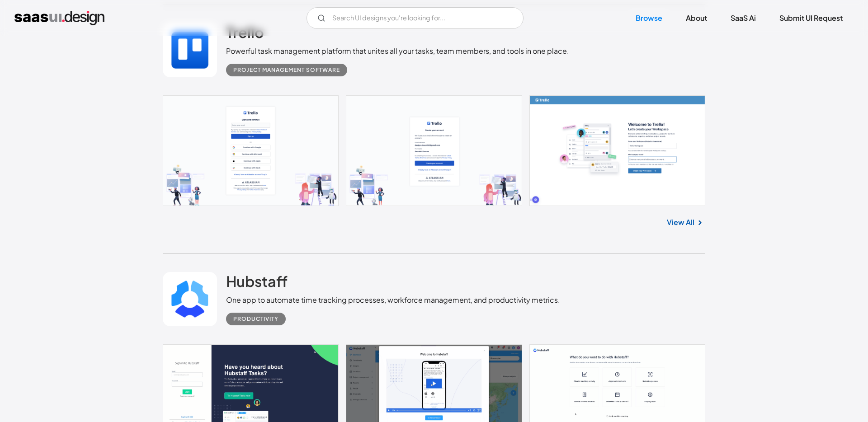 The image size is (868, 422). I want to click on a: Hubstaff, so click(257, 283).